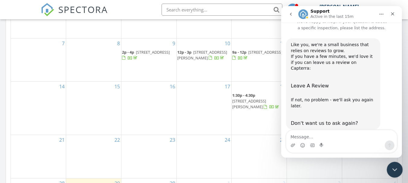  What do you see at coordinates (52, 97) in the screenshot?
I see `div: If not, no problem - we'll ask you again later.` at bounding box center [52, 97].